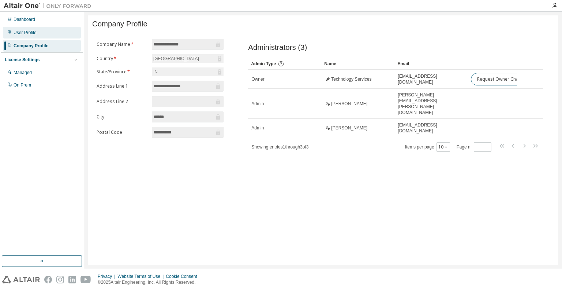  What do you see at coordinates (264, 64) in the screenshot?
I see `span: Admin Type` at bounding box center [264, 64].